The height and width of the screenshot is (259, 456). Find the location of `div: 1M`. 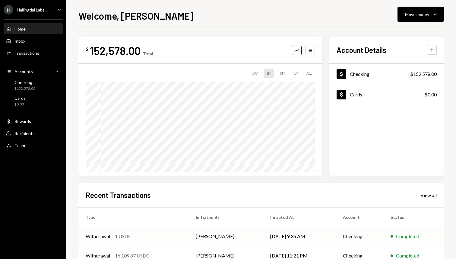

div: 1M is located at coordinates (269, 73).